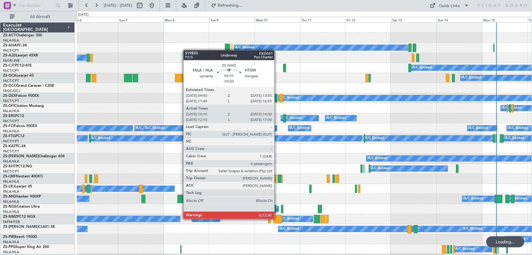 The image size is (532, 255). I want to click on span: ZS-KAT, so click(9, 146).